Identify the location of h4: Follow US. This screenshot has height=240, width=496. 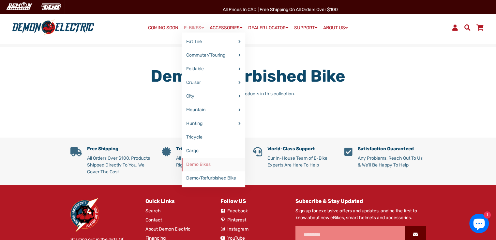
(253, 201).